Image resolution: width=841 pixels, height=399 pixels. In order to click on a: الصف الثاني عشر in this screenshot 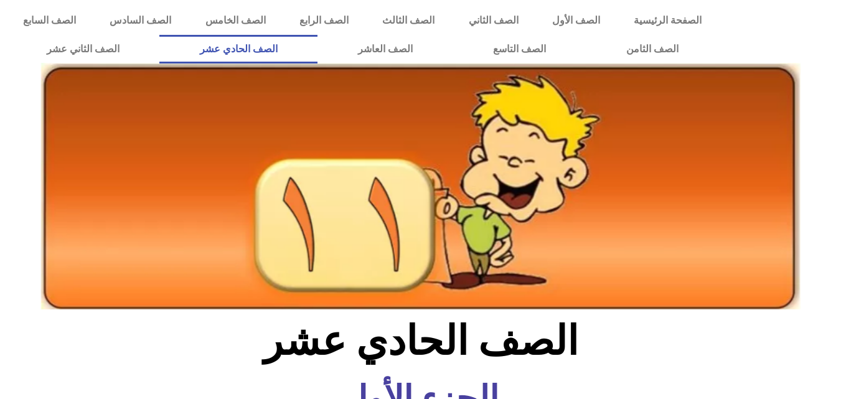, I will do `click(83, 49)`.